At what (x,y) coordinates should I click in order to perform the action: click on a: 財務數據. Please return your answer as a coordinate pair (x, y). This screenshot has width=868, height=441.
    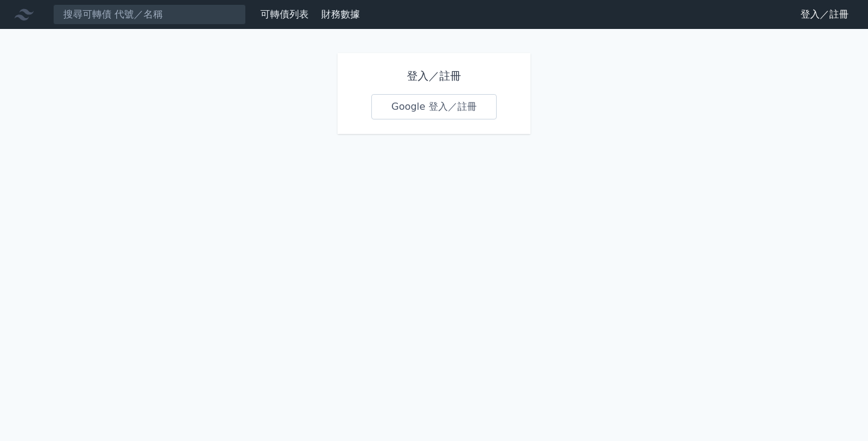
    Looking at the image, I should click on (340, 14).